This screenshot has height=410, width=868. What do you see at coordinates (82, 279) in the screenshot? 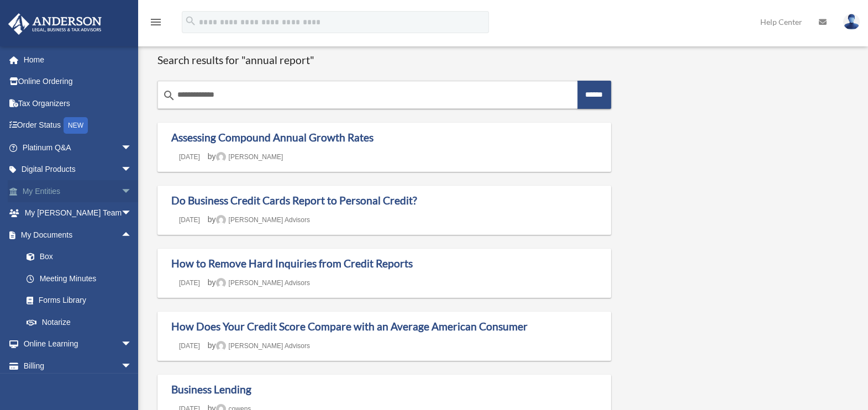
I see `a: Meeting Minutes` at bounding box center [82, 279].